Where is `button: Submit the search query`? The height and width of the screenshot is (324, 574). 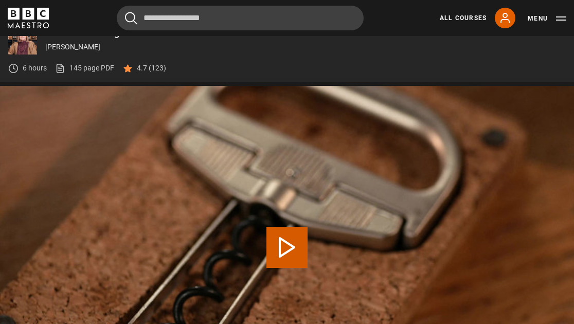
button: Submit the search query is located at coordinates (131, 18).